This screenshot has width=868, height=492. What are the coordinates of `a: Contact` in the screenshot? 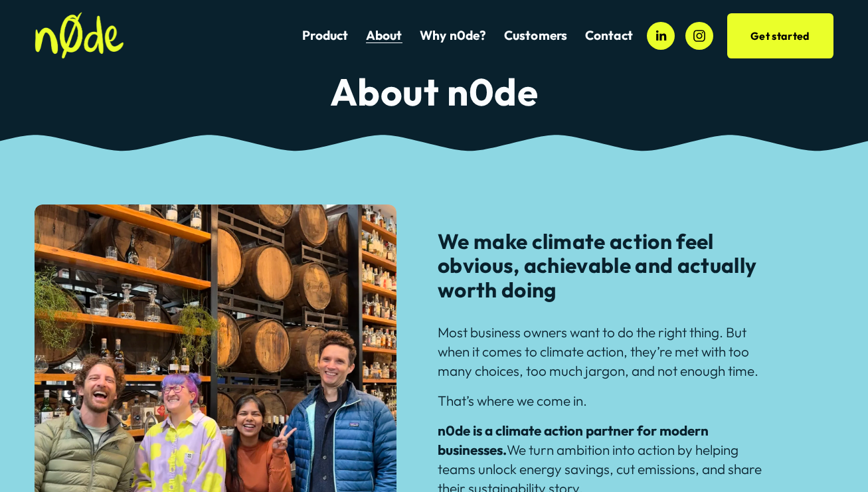 It's located at (609, 35).